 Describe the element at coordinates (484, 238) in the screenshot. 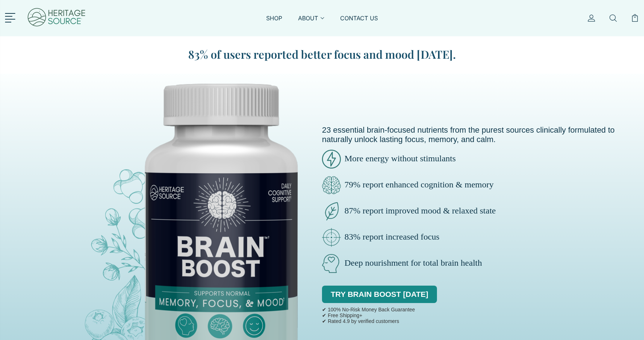

I see `p: 83% report increased focus` at that location.